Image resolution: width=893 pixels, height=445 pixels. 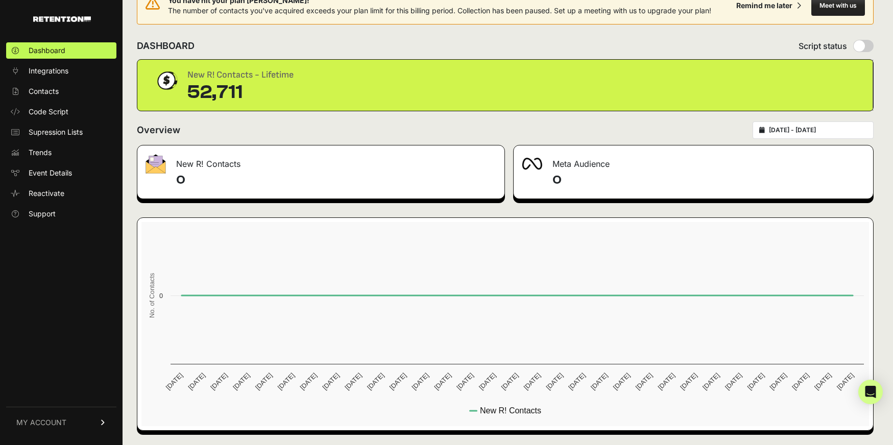 I want to click on a: Reactivate, so click(x=61, y=194).